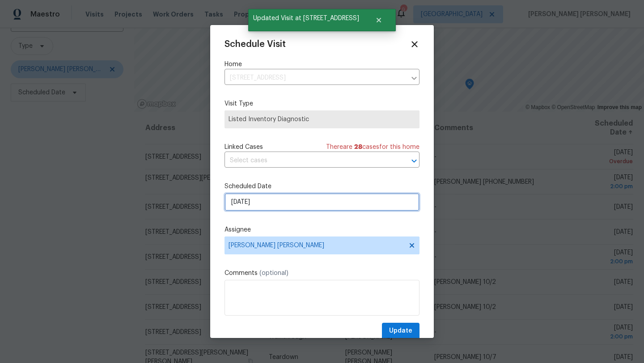 Image resolution: width=644 pixels, height=363 pixels. What do you see at coordinates (322, 273) in the screenshot?
I see `label: Comments` at bounding box center [322, 273].